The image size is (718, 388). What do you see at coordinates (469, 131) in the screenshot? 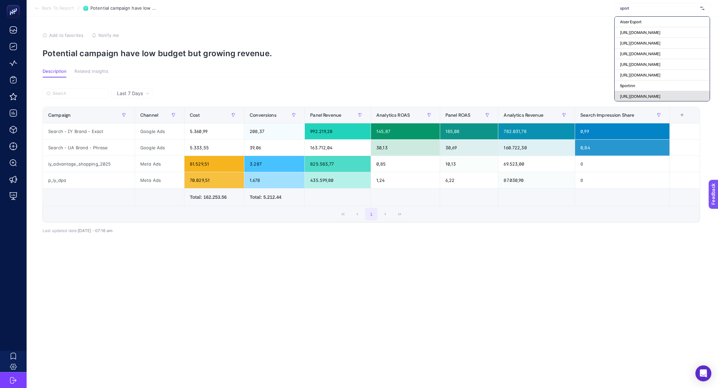
I see `div: 185,08` at bounding box center [469, 131].